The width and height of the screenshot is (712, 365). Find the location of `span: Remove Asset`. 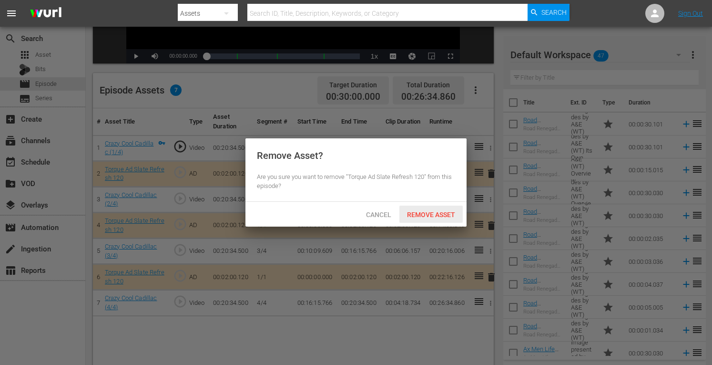

span: Remove Asset is located at coordinates (431, 215).